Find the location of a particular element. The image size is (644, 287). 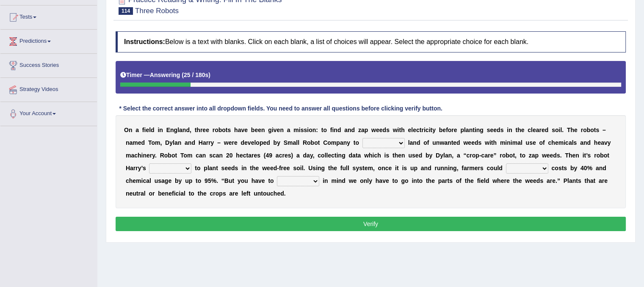

b: h is located at coordinates (596, 143).